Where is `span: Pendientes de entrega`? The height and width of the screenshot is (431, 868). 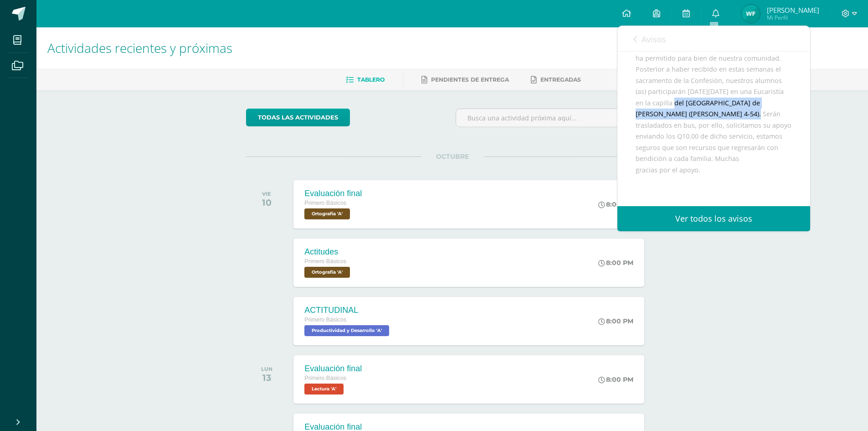 span: Pendientes de entrega is located at coordinates (470, 79).